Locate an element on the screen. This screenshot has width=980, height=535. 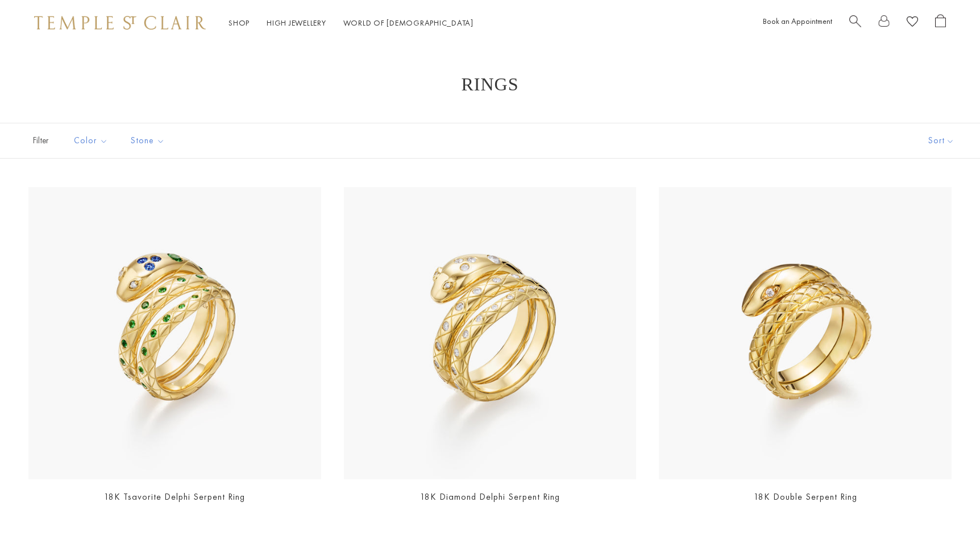
span: Stone is located at coordinates (149, 140).